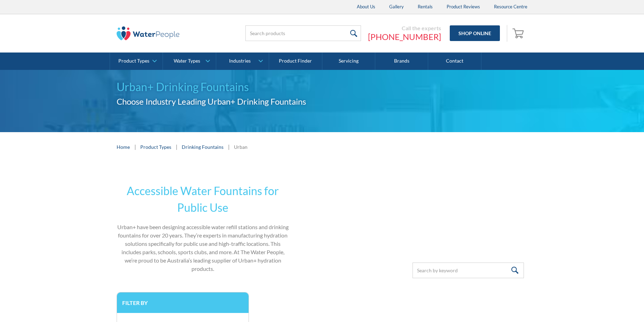  I want to click on img: The Water People, so click(148, 33).